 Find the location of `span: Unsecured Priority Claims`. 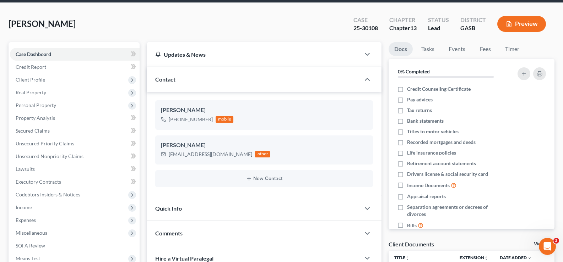

span: Unsecured Priority Claims is located at coordinates (45, 143).